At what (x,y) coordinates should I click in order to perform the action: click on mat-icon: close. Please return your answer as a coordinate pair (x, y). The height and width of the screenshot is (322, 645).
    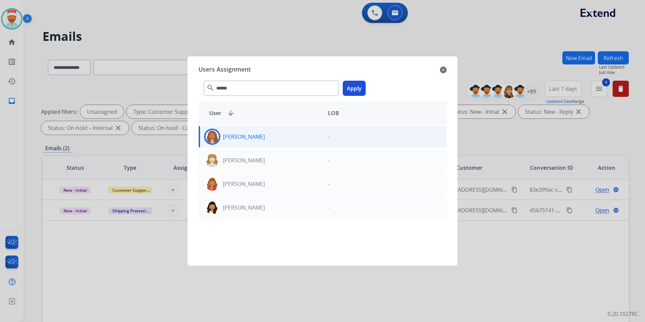
    Looking at the image, I should click on (444, 70).